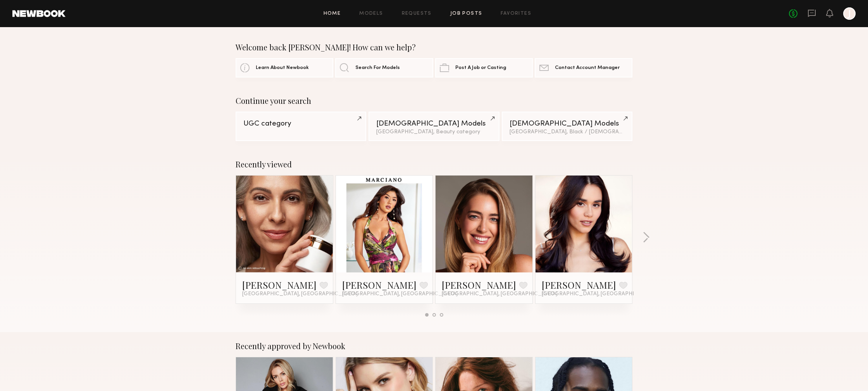 The image size is (868, 391). Describe the element at coordinates (583, 68) in the screenshot. I see `a: Contact Account Manager` at that location.